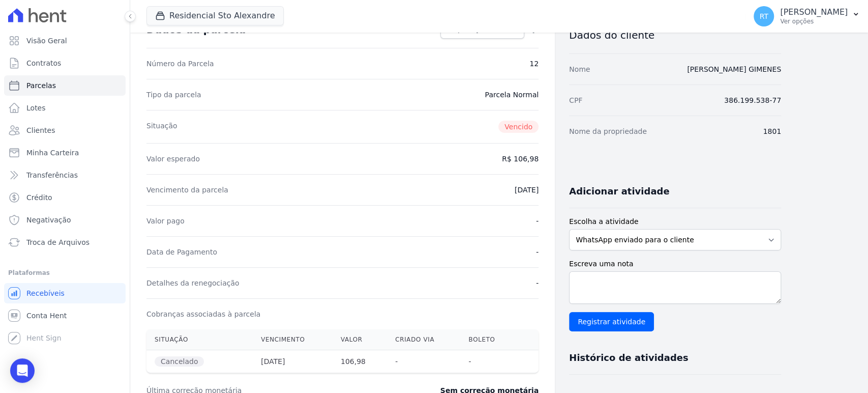  Describe the element at coordinates (46, 316) in the screenshot. I see `span: Conta Hent` at that location.